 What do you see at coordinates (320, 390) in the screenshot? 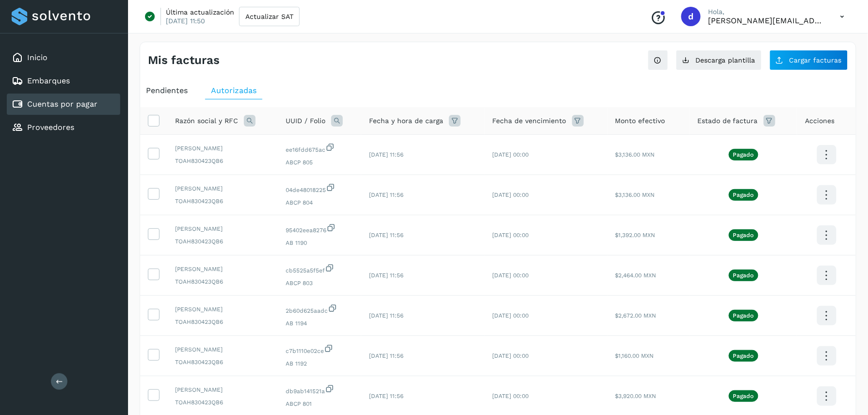
I see `span: db9ab141521a` at bounding box center [320, 390].